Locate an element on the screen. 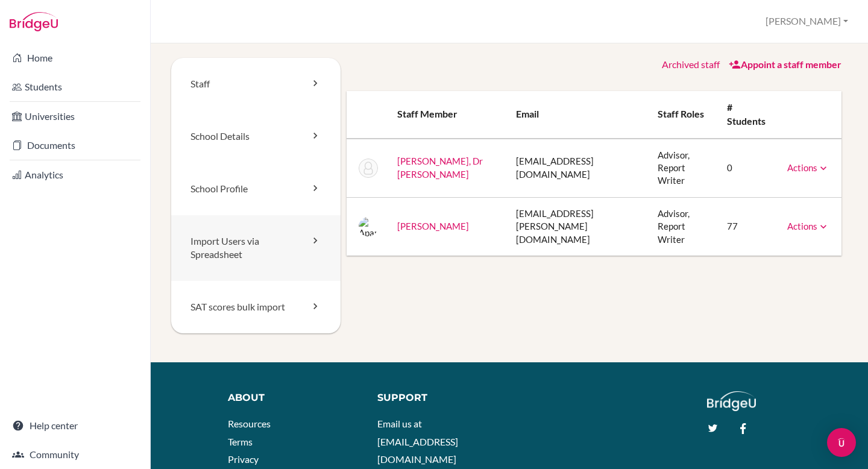  th: Email is located at coordinates (577, 115).